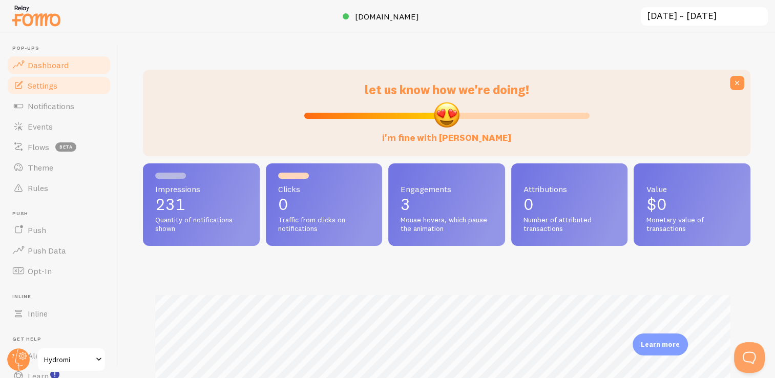  I want to click on span: Settings, so click(43, 86).